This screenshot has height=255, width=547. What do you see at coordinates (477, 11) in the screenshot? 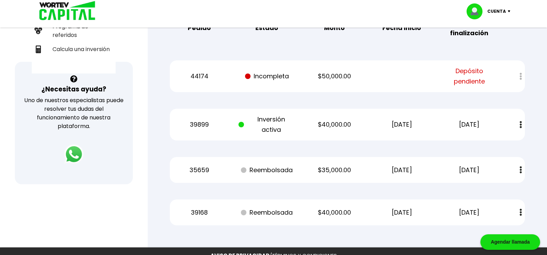
I see `img: profile-image` at bounding box center [477, 11].